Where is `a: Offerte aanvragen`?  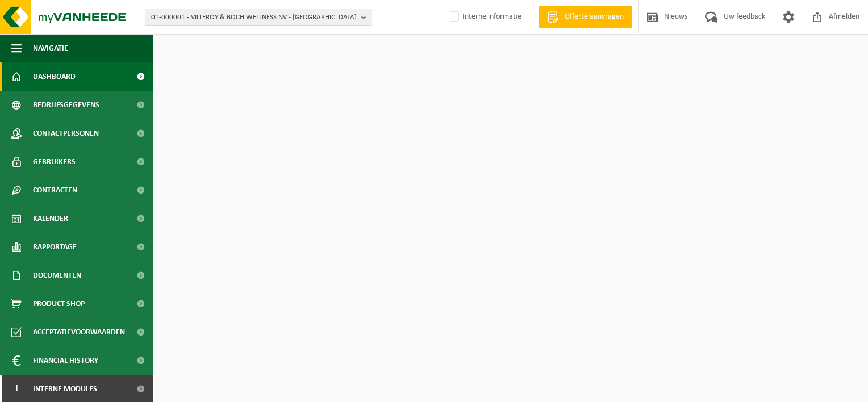
a: Offerte aanvragen is located at coordinates (585, 17).